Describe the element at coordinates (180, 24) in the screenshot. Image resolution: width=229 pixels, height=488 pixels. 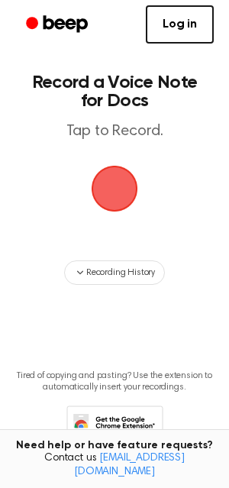
I see `a: Log in` at that location.